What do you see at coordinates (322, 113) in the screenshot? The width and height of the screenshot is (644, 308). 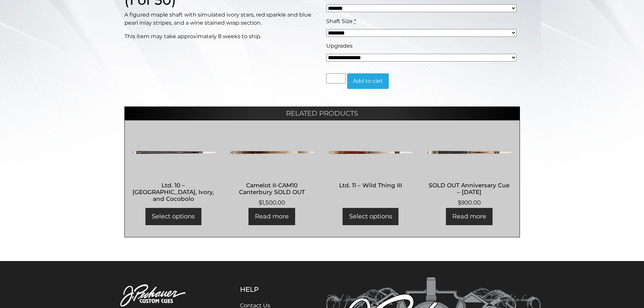 I see `h2: Related products` at bounding box center [322, 113].